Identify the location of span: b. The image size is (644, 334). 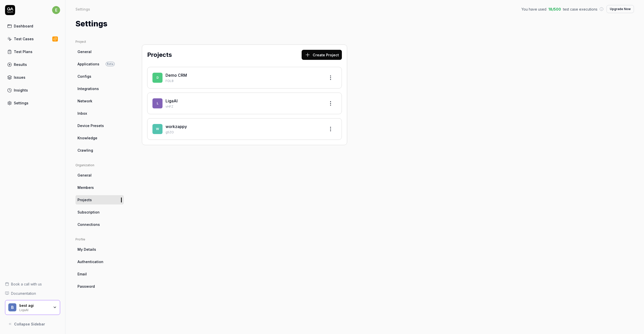
(12, 307).